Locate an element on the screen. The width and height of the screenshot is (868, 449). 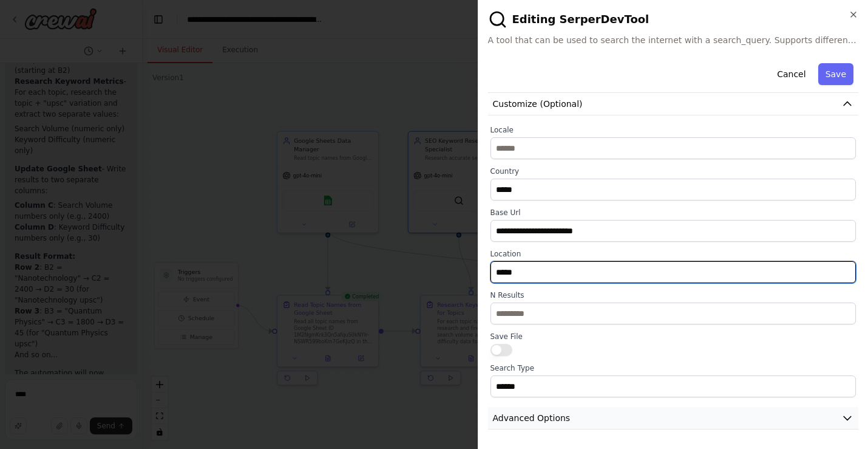
button: Cancel is located at coordinates (791, 74).